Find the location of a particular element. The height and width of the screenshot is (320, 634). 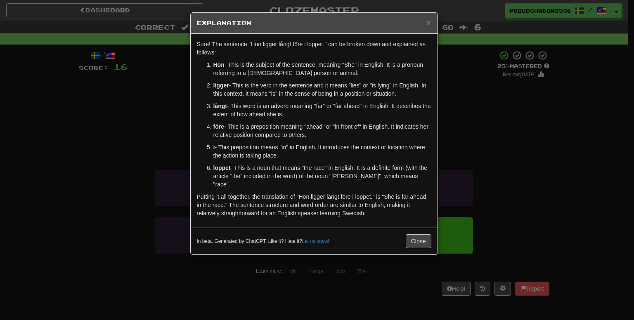

p: - This is a preposition meaning "ahead" or "in front of" in English. It indicates her relative po... is located at coordinates (322, 131).